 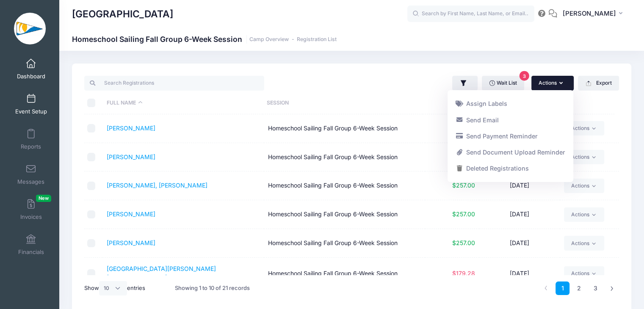 What do you see at coordinates (31, 69) in the screenshot?
I see `a: Dashboard` at bounding box center [31, 69].